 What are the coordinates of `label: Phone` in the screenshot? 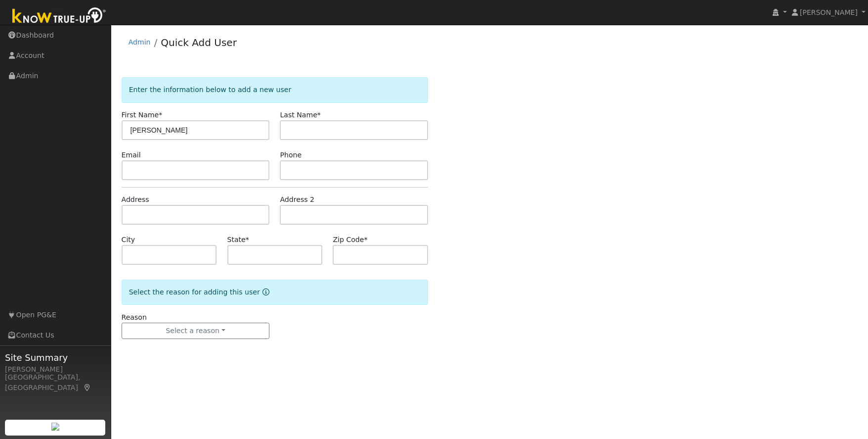 It's located at (290, 155).